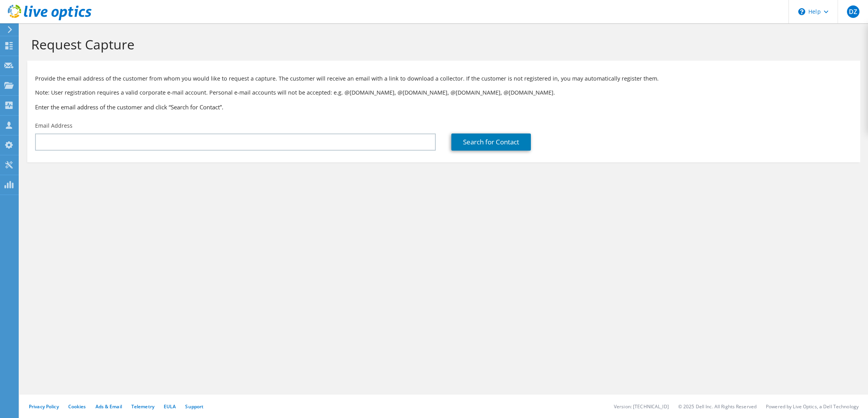  What do you see at coordinates (44, 406) in the screenshot?
I see `a: Privacy Policy` at bounding box center [44, 406].